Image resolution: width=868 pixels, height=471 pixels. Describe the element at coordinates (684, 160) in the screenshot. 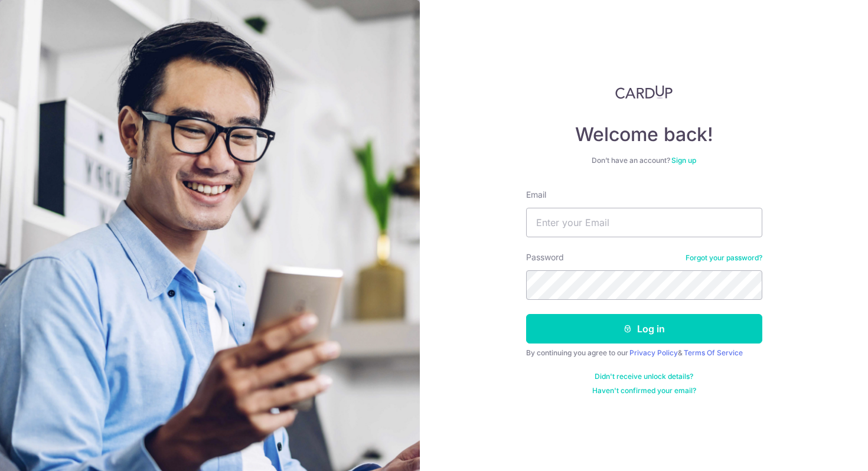

I see `a: Sign up` at that location.